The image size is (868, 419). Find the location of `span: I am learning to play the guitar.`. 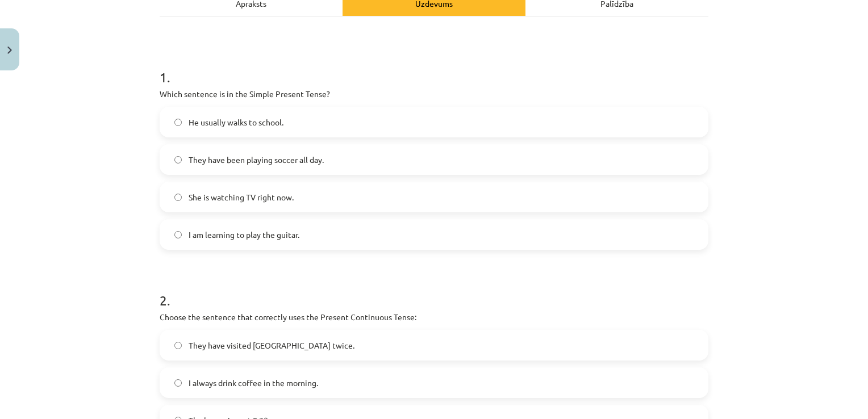

span: I am learning to play the guitar. is located at coordinates (244, 234).